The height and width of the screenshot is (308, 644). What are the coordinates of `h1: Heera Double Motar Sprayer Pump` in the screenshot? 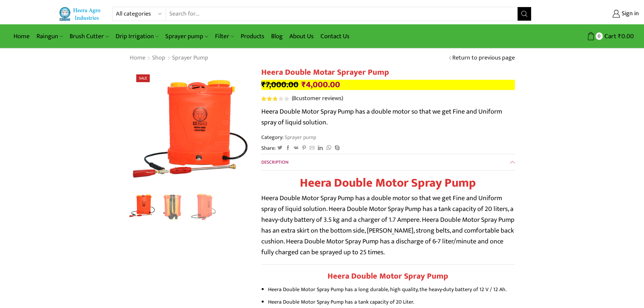 It's located at (388, 73).